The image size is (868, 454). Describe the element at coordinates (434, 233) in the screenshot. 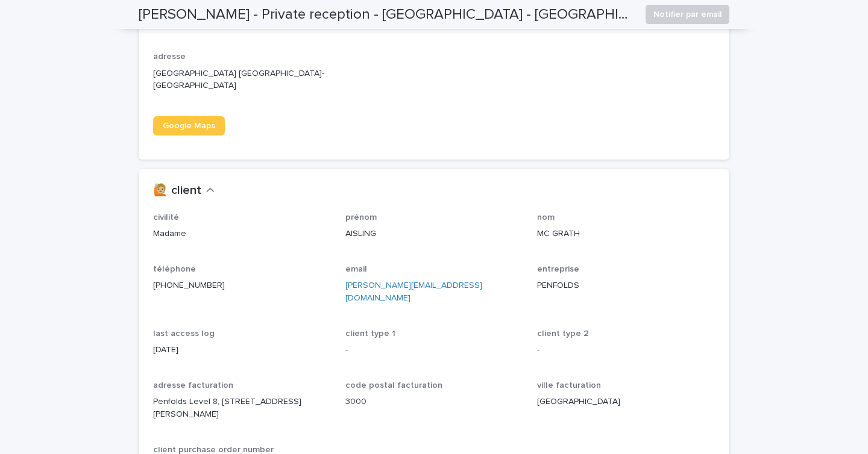

I see `p: AISLING` at that location.